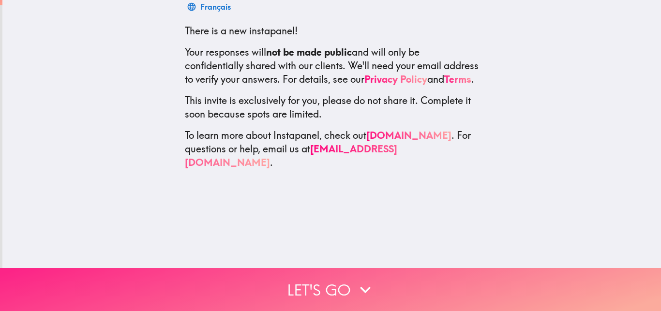 The width and height of the screenshot is (661, 311). What do you see at coordinates (241, 30) in the screenshot?
I see `span: There is a new instapanel!` at bounding box center [241, 30].